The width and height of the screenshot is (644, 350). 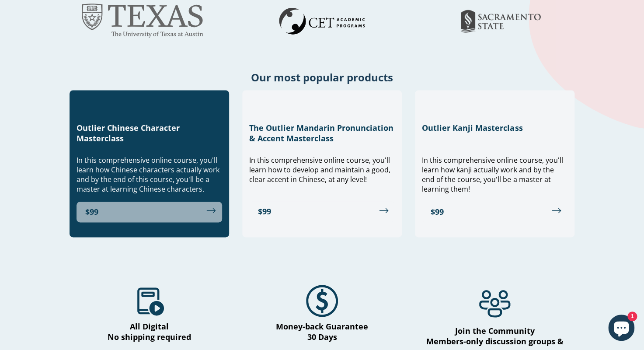 What do you see at coordinates (320, 170) in the screenshot?
I see `span: In this comprehensive online course, you'll learn how to develop and maintain a good, clear accen...` at bounding box center [320, 170].